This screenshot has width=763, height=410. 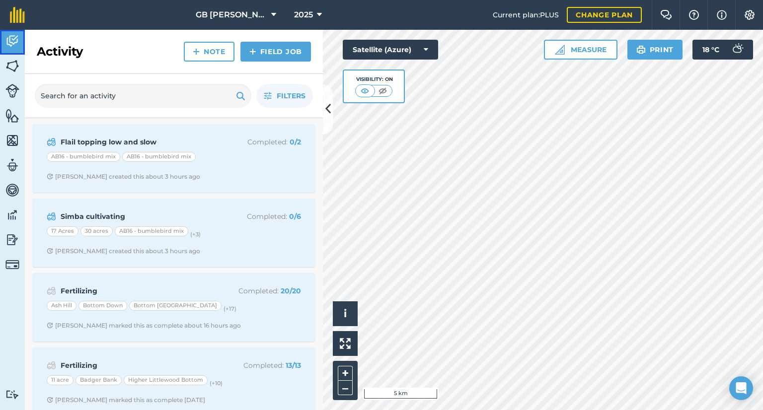 What do you see at coordinates (295, 217) in the screenshot?
I see `strong: 0 / 6` at bounding box center [295, 217].